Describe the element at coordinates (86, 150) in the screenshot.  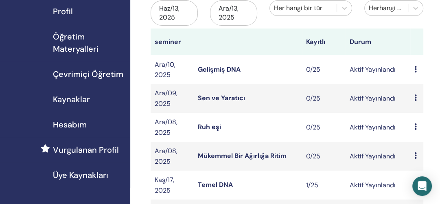
I see `font: Vurgulanan Profil` at that location.